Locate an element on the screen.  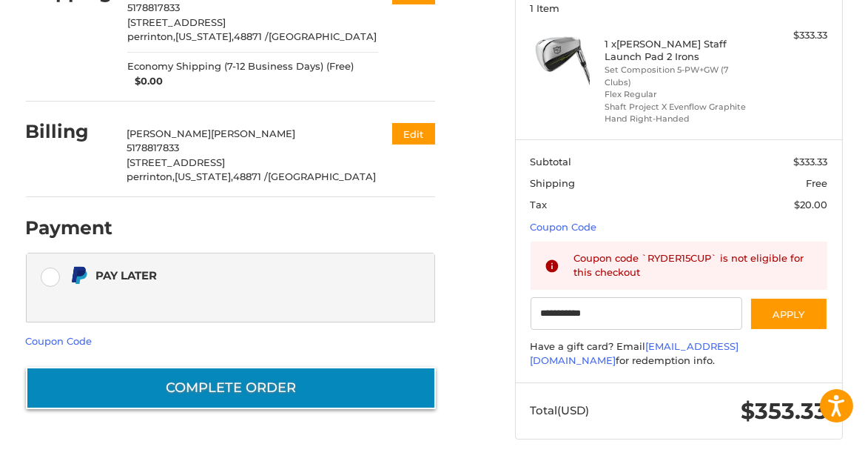
span: Shipping is located at coordinates (553, 183).